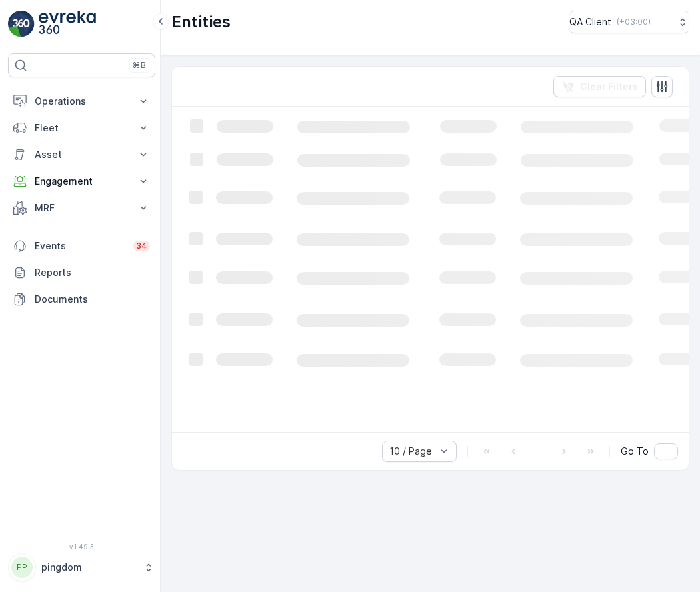 Image resolution: width=700 pixels, height=592 pixels. I want to click on p: Reports, so click(92, 273).